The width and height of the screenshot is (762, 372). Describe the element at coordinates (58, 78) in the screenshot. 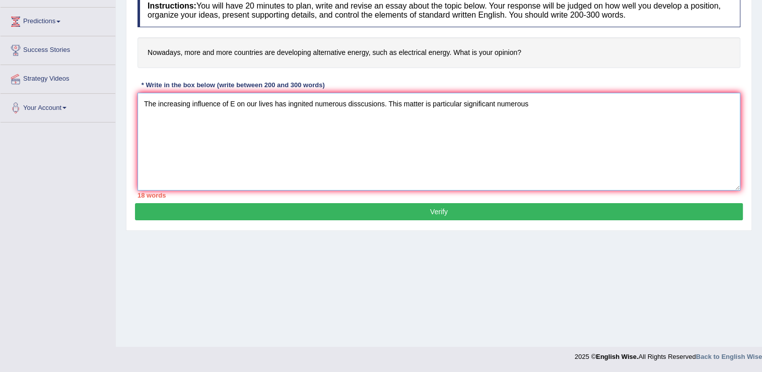

I see `a: Strategy Videos` at that location.